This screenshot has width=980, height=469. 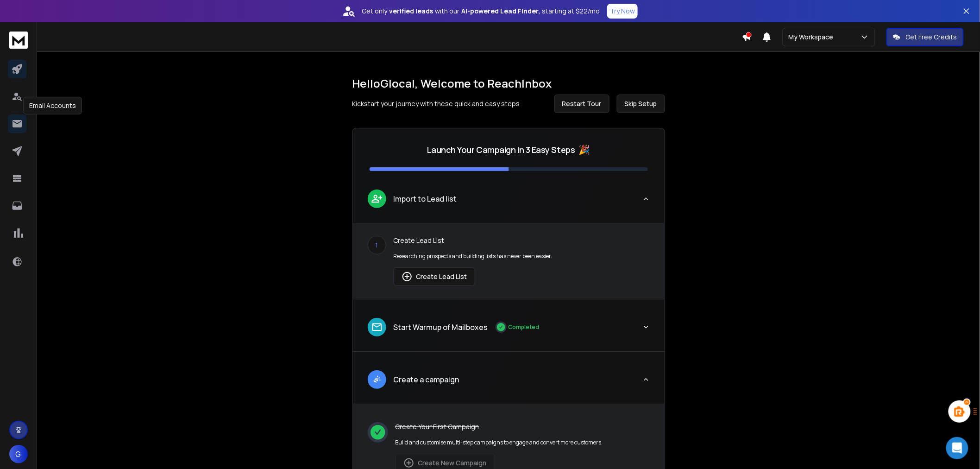 What do you see at coordinates (622, 11) in the screenshot?
I see `p: Try Now` at bounding box center [622, 11].